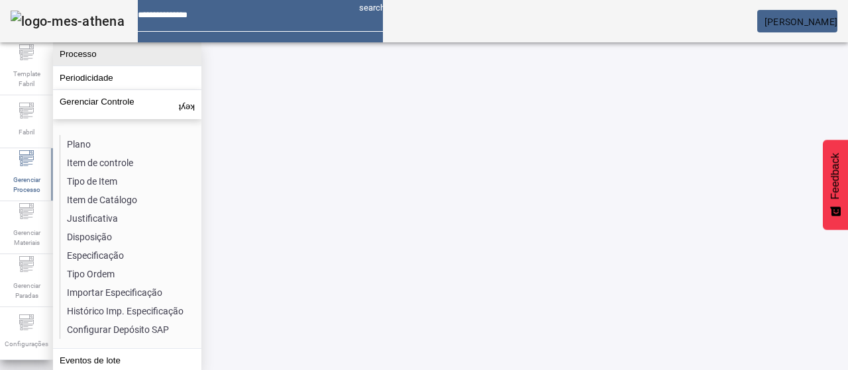 This screenshot has width=848, height=370. Describe the element at coordinates (131, 256) in the screenshot. I see `li: Especificação` at that location.